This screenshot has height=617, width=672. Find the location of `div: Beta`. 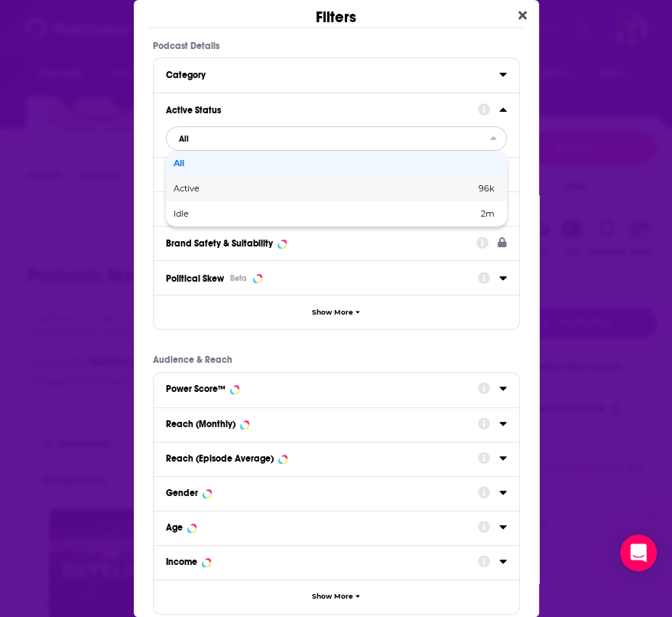

div: Beta is located at coordinates (239, 277).